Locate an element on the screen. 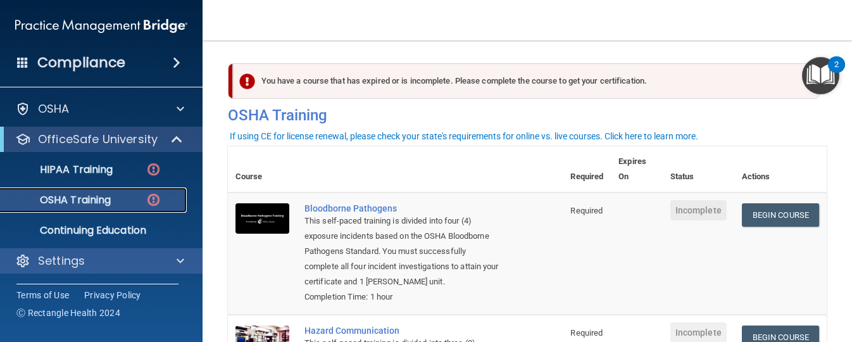 The height and width of the screenshot is (342, 852). th: Actions is located at coordinates (780, 169).